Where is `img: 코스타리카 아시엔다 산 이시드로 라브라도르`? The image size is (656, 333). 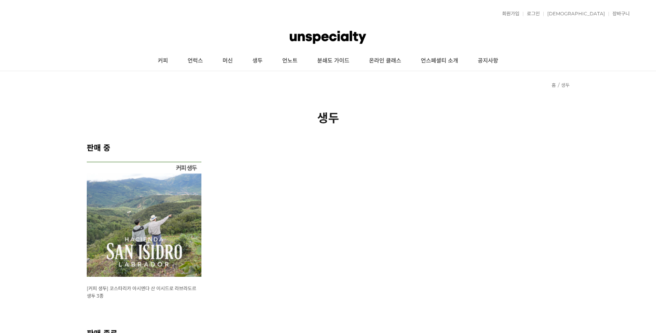
img: 코스타리카 아시엔다 산 이시드로 라브라도르 is located at coordinates (144, 219).